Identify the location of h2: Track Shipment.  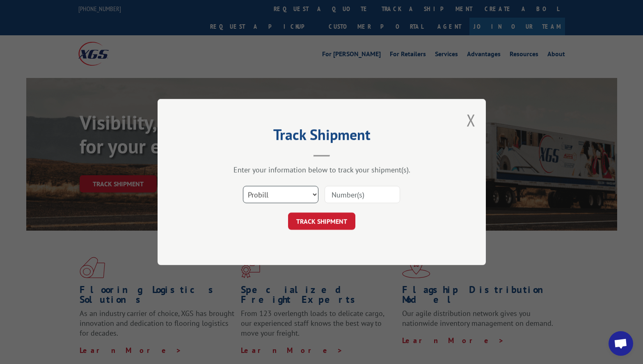
(322, 137).